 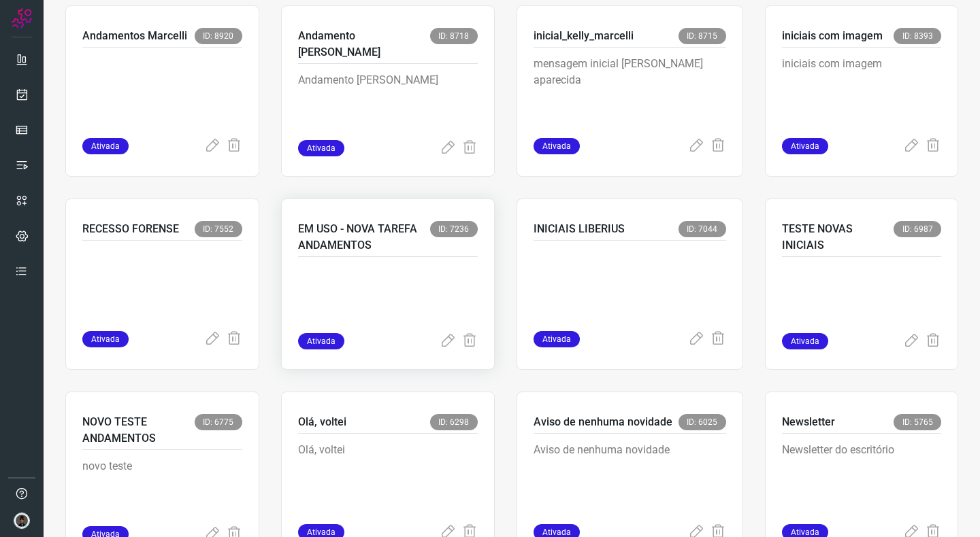 What do you see at coordinates (138, 431) in the screenshot?
I see `p: NOVO TESTE ANDAMENTOS` at bounding box center [138, 431].